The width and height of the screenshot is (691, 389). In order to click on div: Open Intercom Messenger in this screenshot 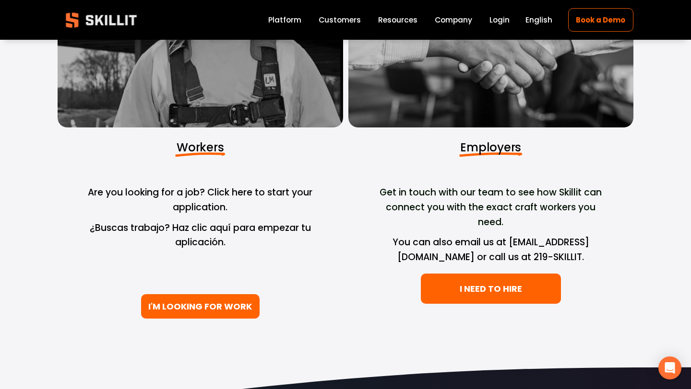, I will do `click(670, 368)`.